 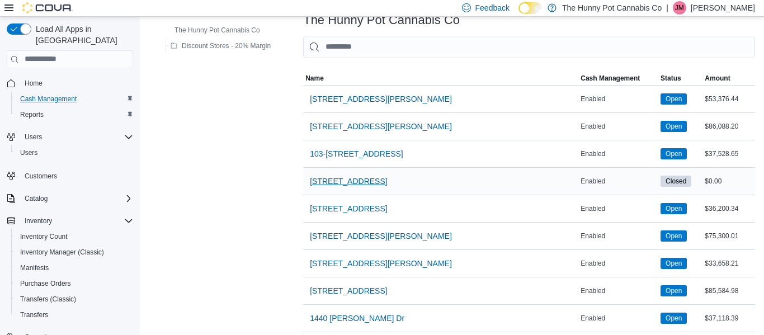 What do you see at coordinates (70, 83) in the screenshot?
I see `button: Home` at bounding box center [70, 83].